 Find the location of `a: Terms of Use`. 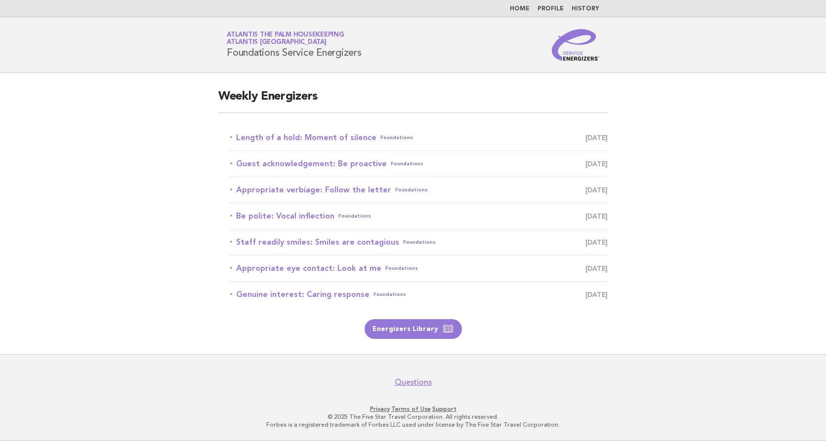

a: Terms of Use is located at coordinates (411, 409).